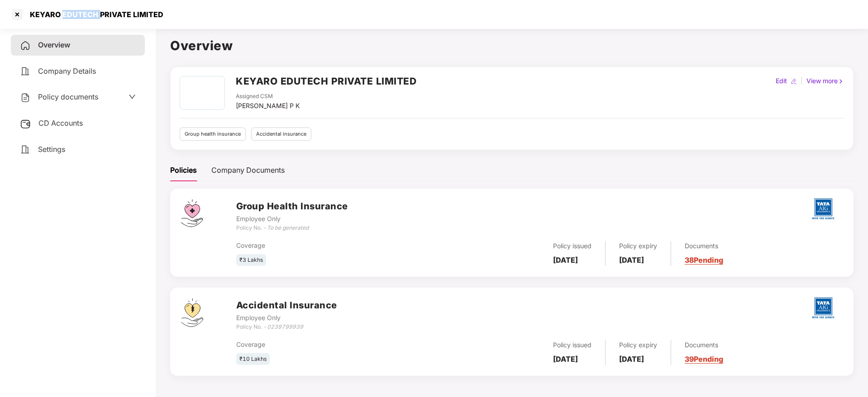 The height and width of the screenshot is (397, 868). Describe the element at coordinates (67, 71) in the screenshot. I see `span: Company Details` at that location.